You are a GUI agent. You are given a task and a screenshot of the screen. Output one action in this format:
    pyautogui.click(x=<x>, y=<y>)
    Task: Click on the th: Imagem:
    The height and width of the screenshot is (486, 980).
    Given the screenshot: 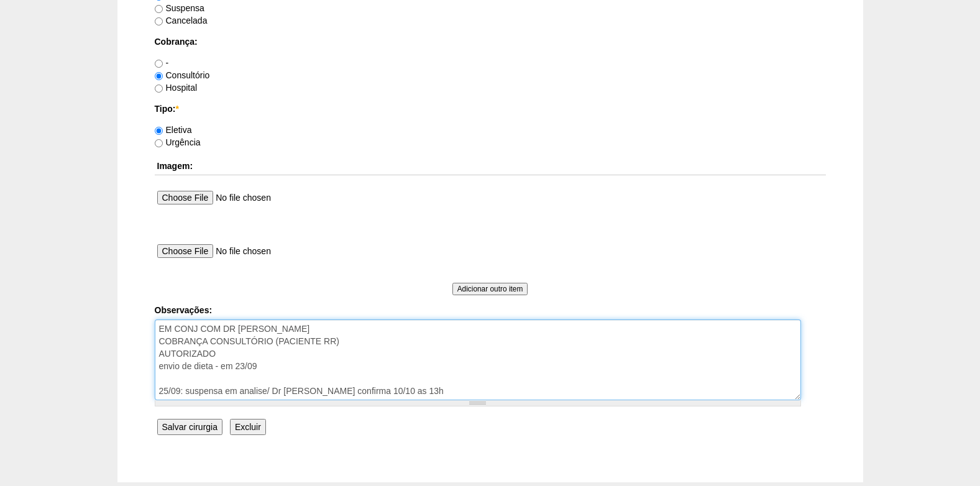 What is the action you would take?
    pyautogui.click(x=490, y=166)
    